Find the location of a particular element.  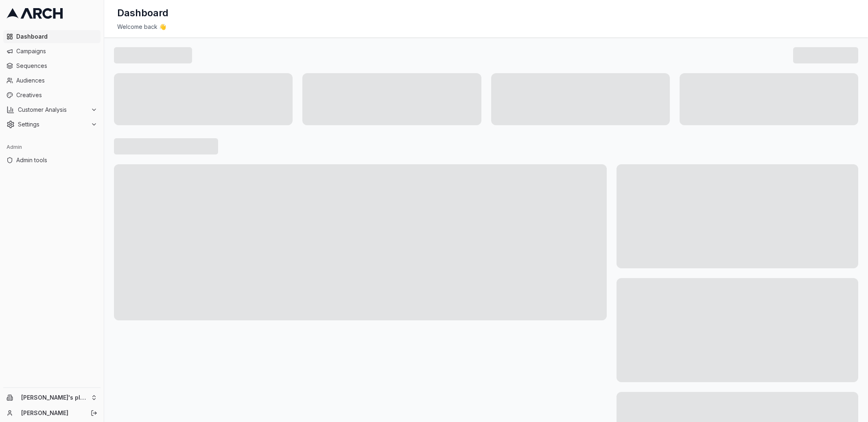

a: Audiences is located at coordinates (51, 81).